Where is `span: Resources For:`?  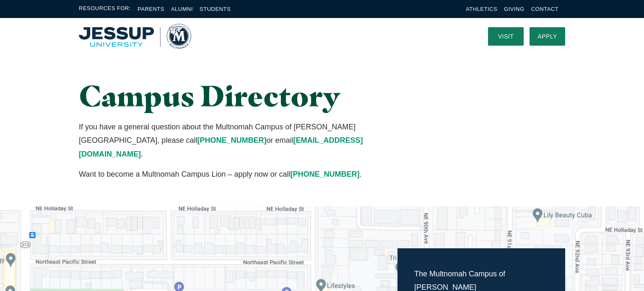
span: Resources For: is located at coordinates (105, 9).